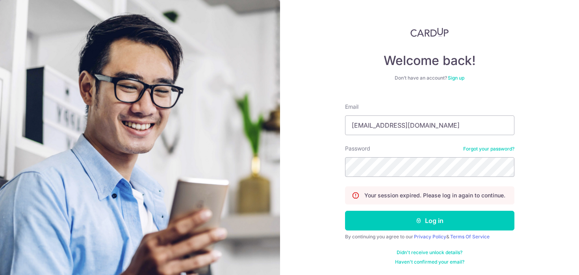  Describe the element at coordinates (358, 149) in the screenshot. I see `label: Password` at that location.